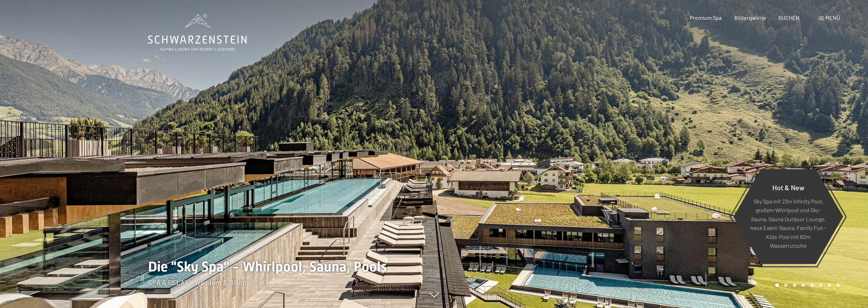 The width and height of the screenshot is (868, 308). I want to click on div: Carousel Page 1 (Current Slide), so click(777, 285).